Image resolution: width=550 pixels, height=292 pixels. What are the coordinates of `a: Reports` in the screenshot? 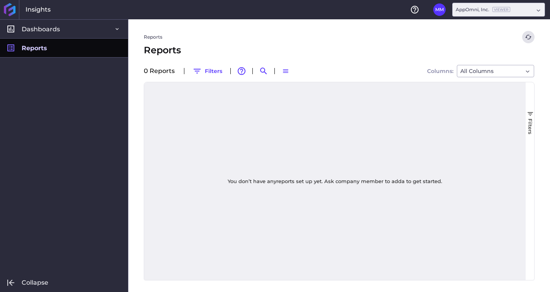 It's located at (153, 37).